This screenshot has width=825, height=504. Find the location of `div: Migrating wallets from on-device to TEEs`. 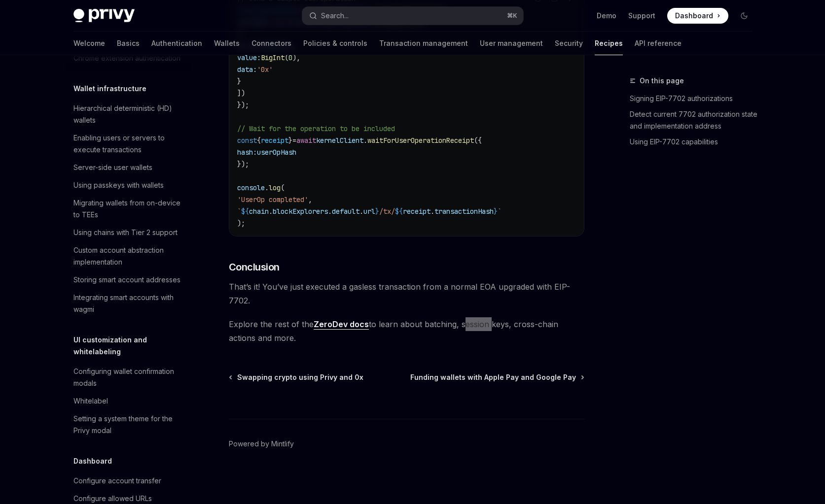

div: Migrating wallets from on-device to TEEs is located at coordinates (130, 209).